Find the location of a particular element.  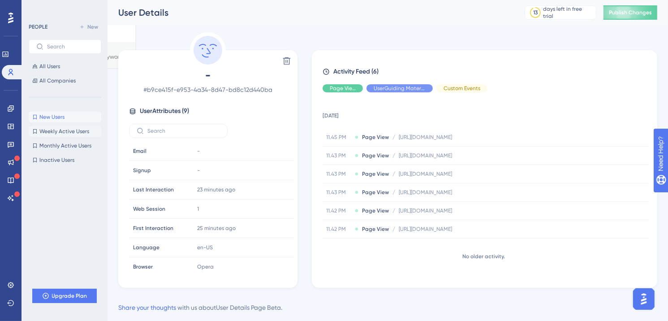

span: Opera is located at coordinates (205, 267).